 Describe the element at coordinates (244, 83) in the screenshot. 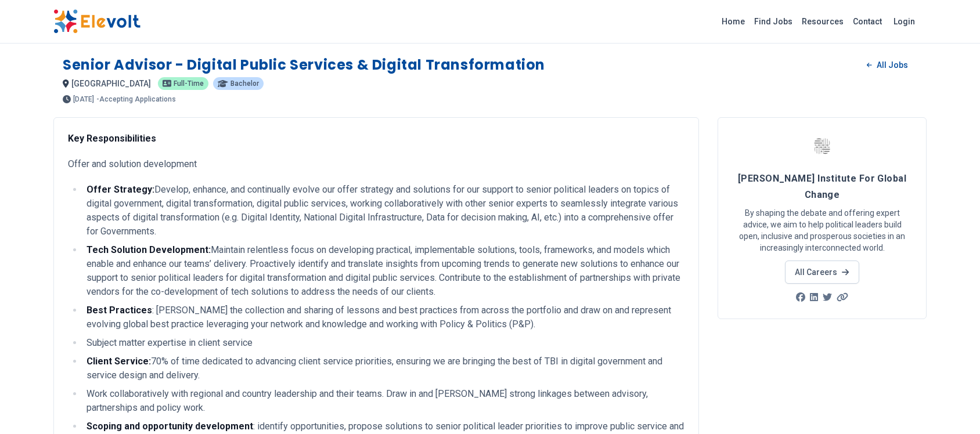

I see `span: Bachelor` at that location.